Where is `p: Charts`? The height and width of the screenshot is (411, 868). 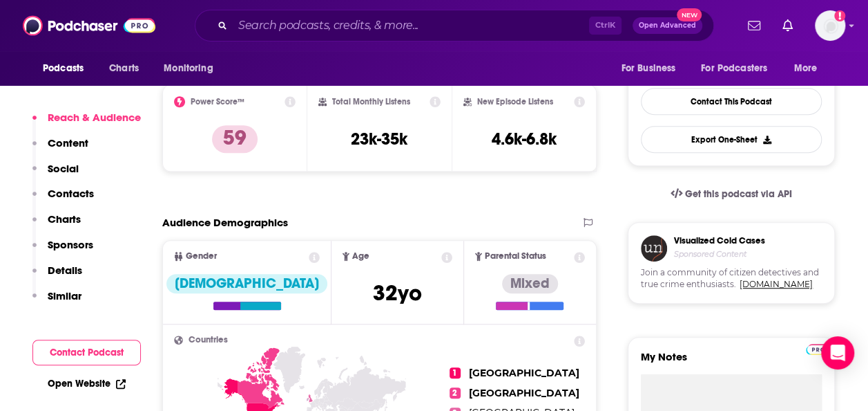
p: Charts is located at coordinates (64, 219).